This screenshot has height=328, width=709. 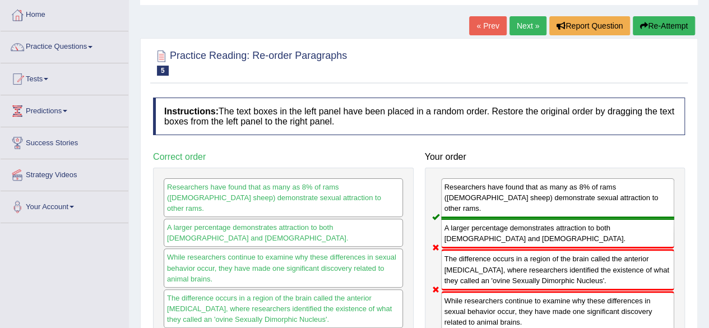 What do you see at coordinates (250, 62) in the screenshot?
I see `h2: Practice Reading: Re-order Paragraphs` at bounding box center [250, 62].